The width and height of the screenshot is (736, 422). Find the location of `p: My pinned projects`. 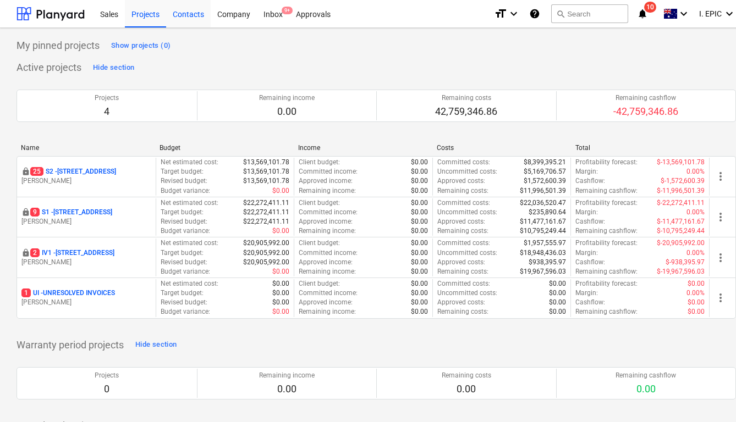

p: My pinned projects is located at coordinates (58, 46).